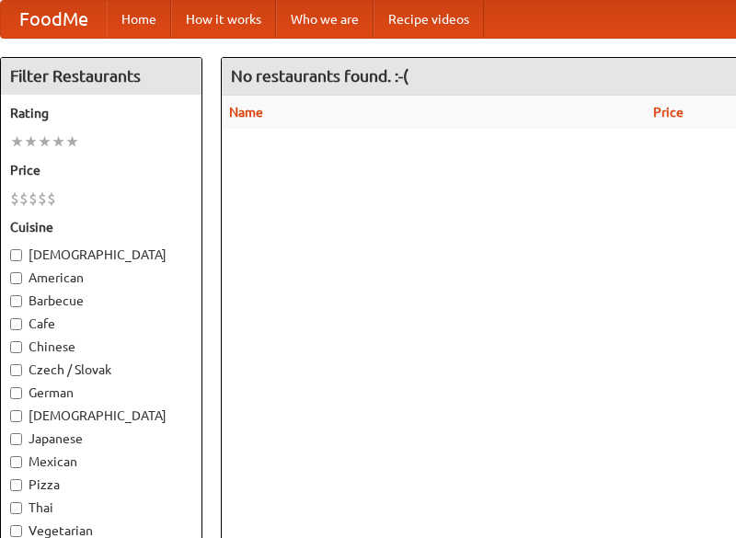 The image size is (736, 538). Describe the element at coordinates (16, 301) in the screenshot. I see `input: Barbecue` at that location.